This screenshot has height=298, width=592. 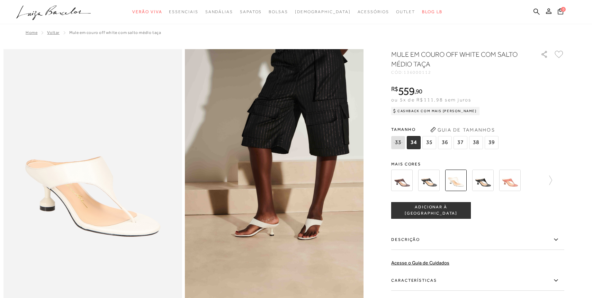 I want to click on button: Guia de Tamanhos, so click(x=463, y=130).